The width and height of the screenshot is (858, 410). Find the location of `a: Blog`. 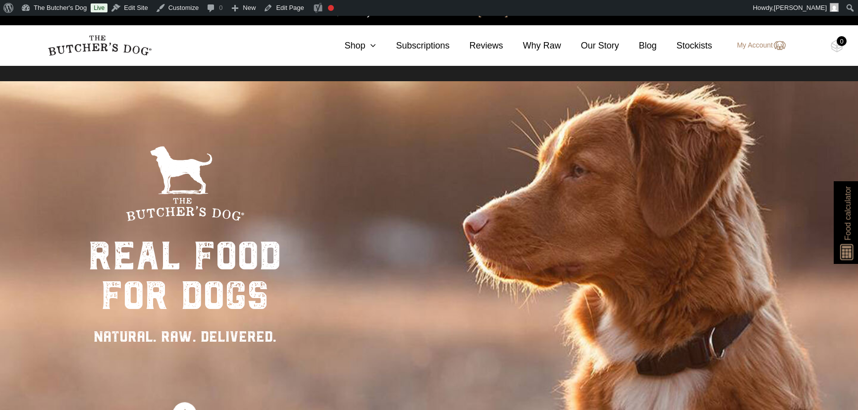

a: Blog is located at coordinates (638, 46).